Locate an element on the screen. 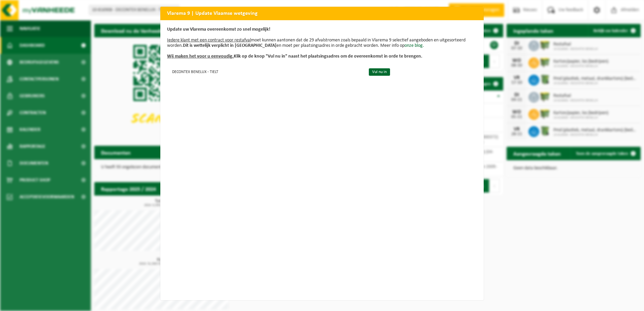 This screenshot has width=644, height=311. td: DECONTEX BENELUX - TIELT is located at coordinates (265, 71).